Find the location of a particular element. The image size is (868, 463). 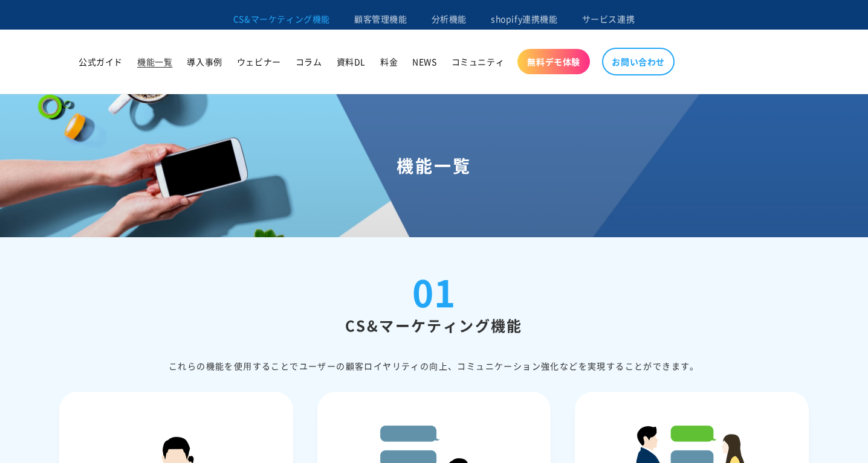

h1: 機能一覧 is located at coordinates (434, 165).